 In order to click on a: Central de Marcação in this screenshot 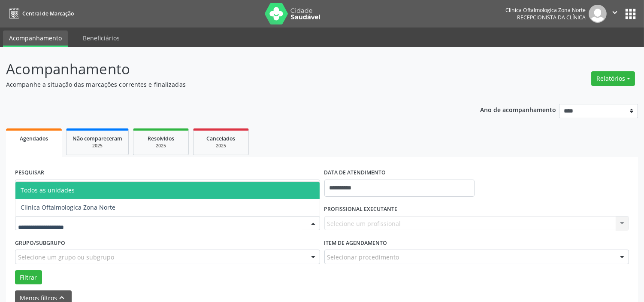, I will do `click(40, 13)`.